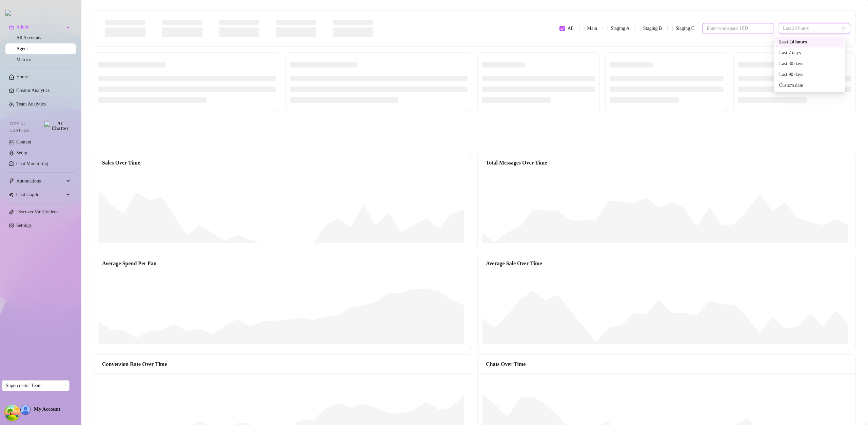 This screenshot has height=425, width=868. Describe the element at coordinates (283, 163) in the screenshot. I see `div: Sales Over Time` at that location.